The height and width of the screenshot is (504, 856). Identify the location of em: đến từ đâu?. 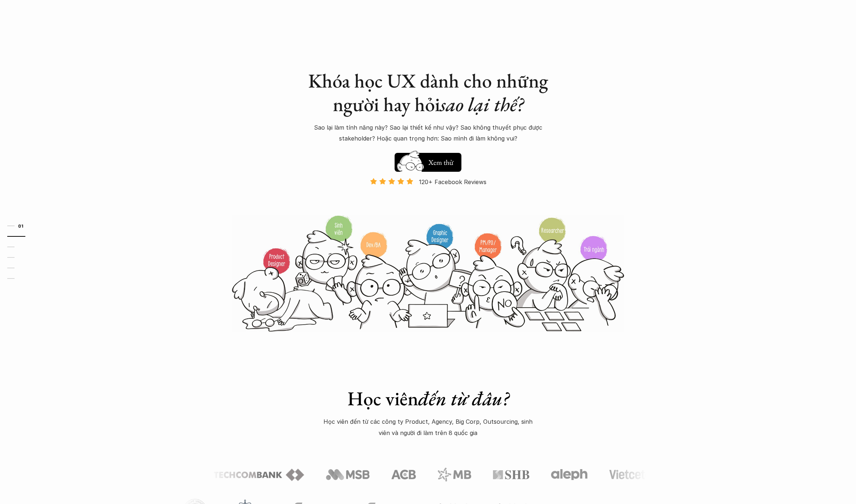
(464, 398).